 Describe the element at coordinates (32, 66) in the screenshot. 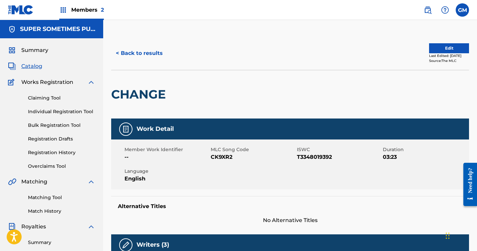

I see `span: Catalog` at that location.